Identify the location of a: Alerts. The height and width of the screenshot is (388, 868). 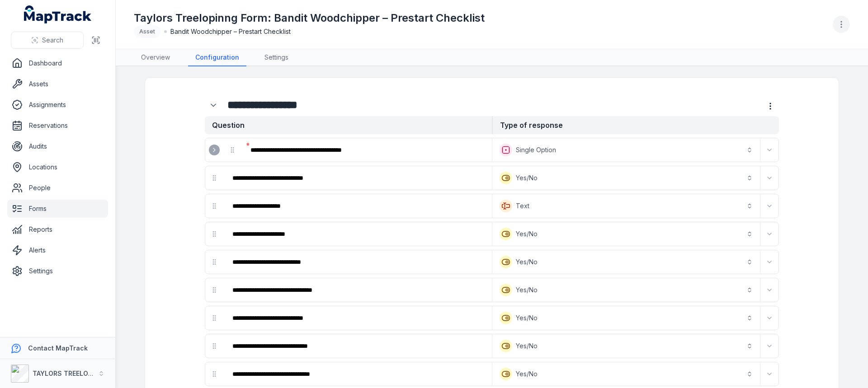
(57, 250).